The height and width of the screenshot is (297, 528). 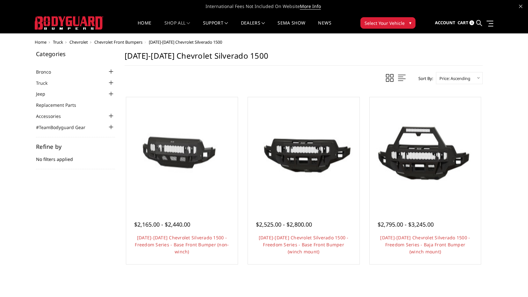 I want to click on a: More Info, so click(x=310, y=6).